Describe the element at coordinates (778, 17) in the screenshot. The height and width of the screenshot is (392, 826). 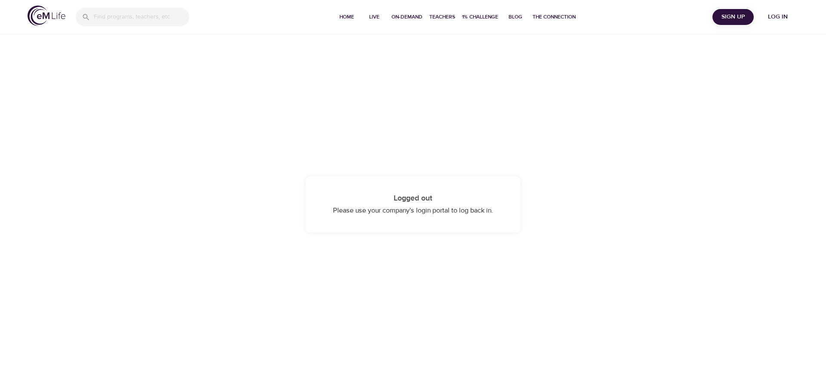
I see `button: Log in` at that location.